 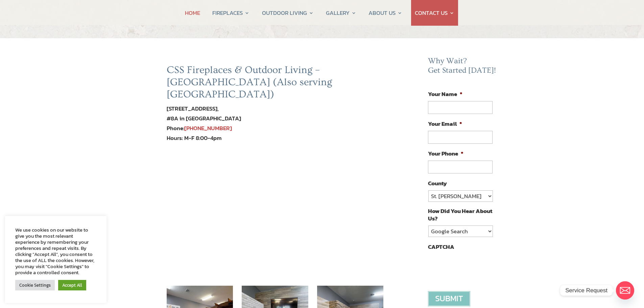 What do you see at coordinates (56, 252) in the screenshot?
I see `div: We use cookies on our website to give you the most relevant experience by remembering your prefer...` at bounding box center [56, 252].